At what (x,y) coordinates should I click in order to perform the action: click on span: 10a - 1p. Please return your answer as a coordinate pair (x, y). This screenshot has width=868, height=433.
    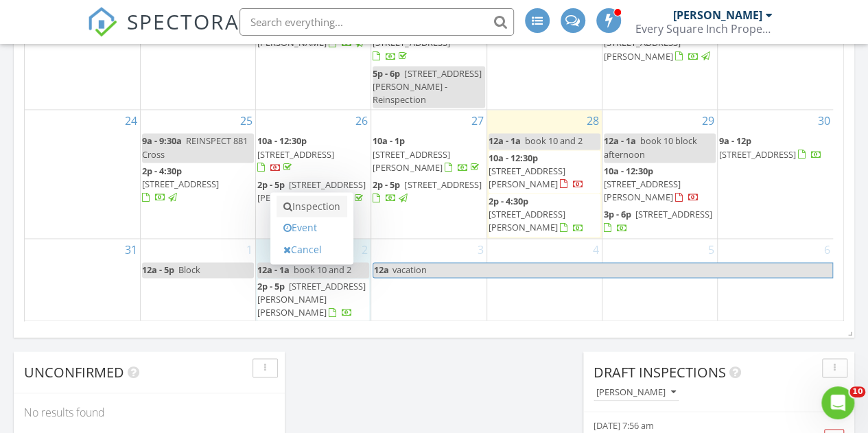
    Looking at the image, I should click on (388, 141).